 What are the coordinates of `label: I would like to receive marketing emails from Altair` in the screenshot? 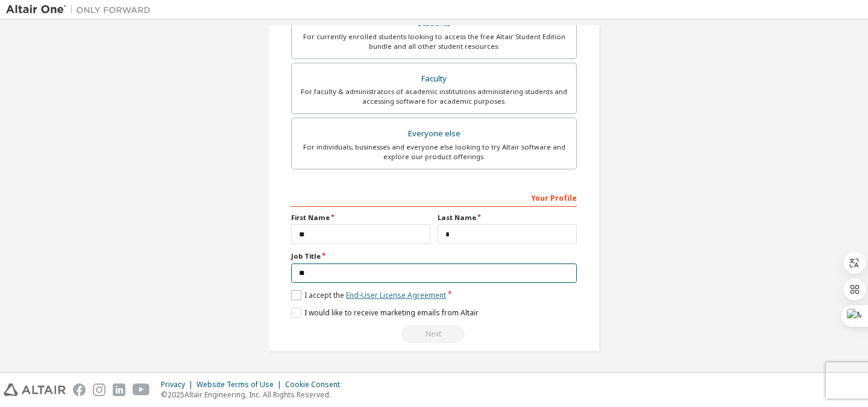 It's located at (384, 312).